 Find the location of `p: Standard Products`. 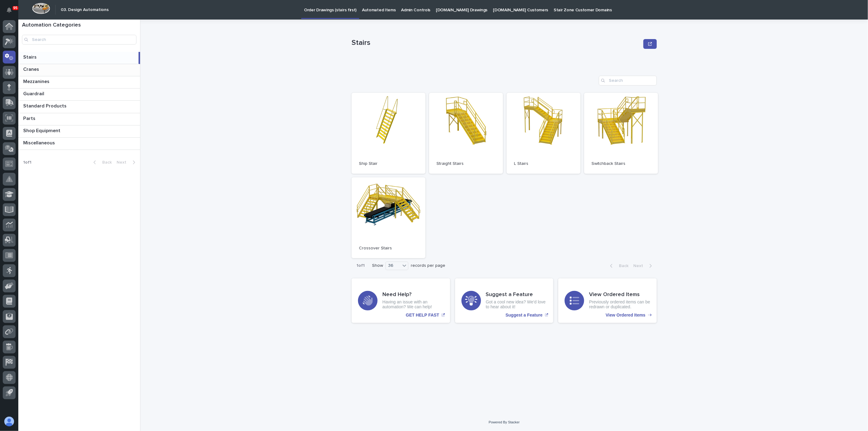

p: Standard Products is located at coordinates (46, 105).